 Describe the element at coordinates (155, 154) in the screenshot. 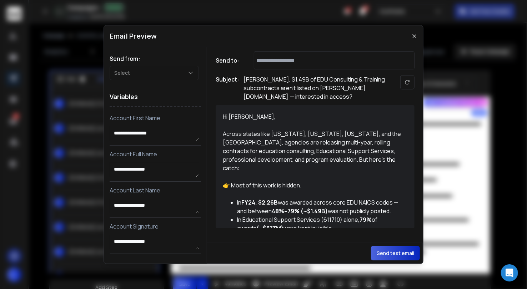

I see `p: Account Full Name` at that location.